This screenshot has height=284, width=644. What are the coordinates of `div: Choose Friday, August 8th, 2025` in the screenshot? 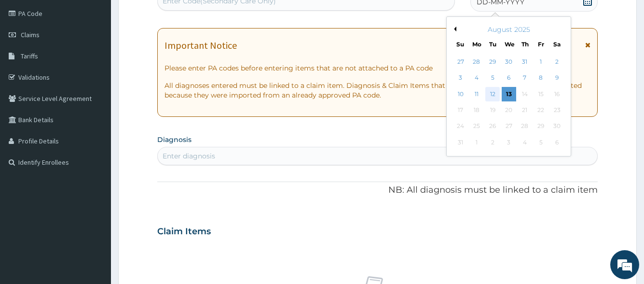 It's located at (541, 78).